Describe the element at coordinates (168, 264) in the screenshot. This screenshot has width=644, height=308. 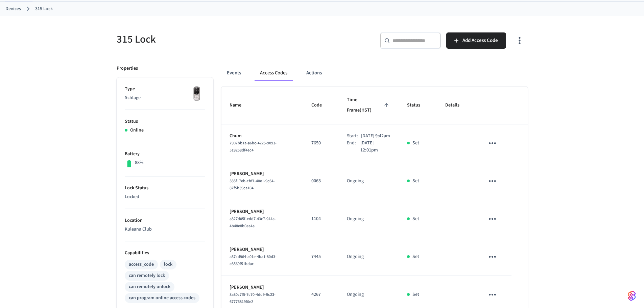
I see `div: lock` at that location.